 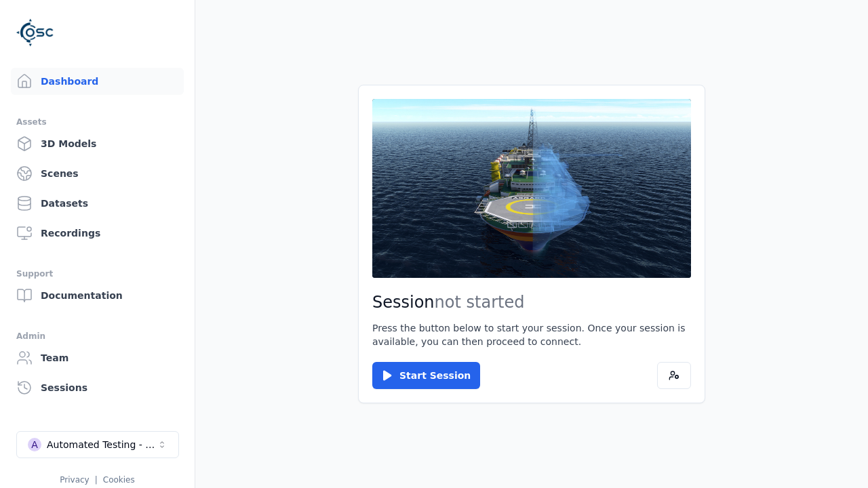 I want to click on a: Recordings, so click(x=97, y=233).